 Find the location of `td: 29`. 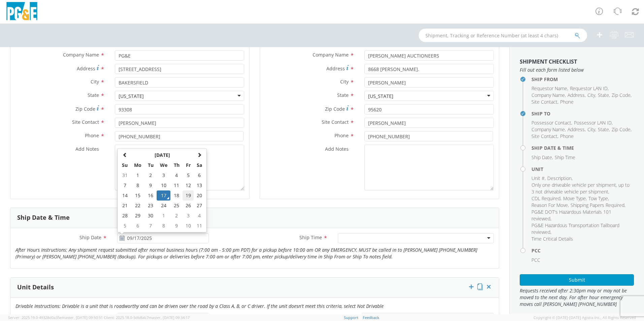

td: 29 is located at coordinates (137, 216).